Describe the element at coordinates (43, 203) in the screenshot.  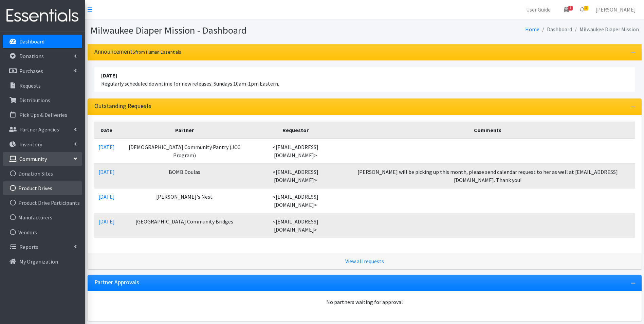
I see `a: Product Drive Participants` at that location.